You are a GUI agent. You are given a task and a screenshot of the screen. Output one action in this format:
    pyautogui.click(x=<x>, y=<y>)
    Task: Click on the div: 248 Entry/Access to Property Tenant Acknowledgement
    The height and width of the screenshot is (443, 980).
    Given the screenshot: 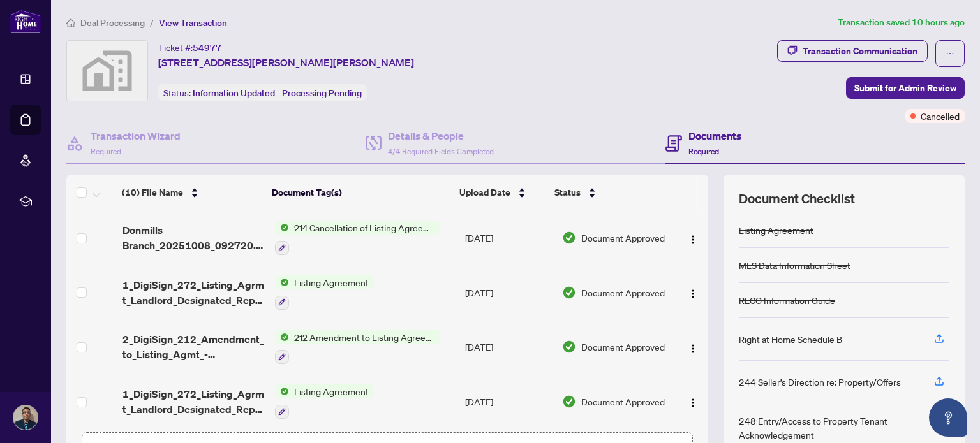 What is the action you would take?
    pyautogui.click(x=829, y=428)
    